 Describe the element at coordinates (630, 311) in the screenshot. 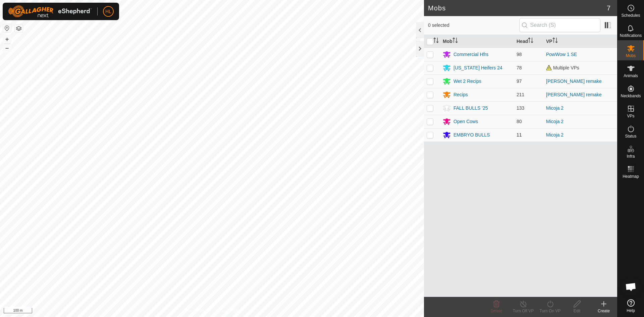

I see `span: Help` at that location.